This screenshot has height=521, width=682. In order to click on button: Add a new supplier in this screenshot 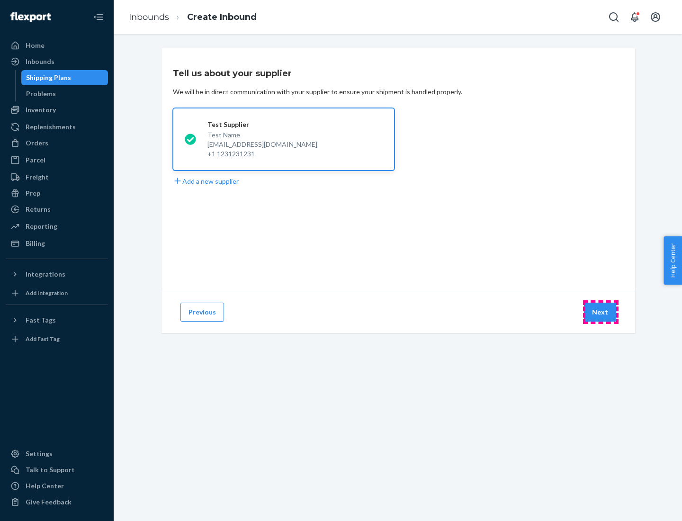, I will do `click(206, 181)`.